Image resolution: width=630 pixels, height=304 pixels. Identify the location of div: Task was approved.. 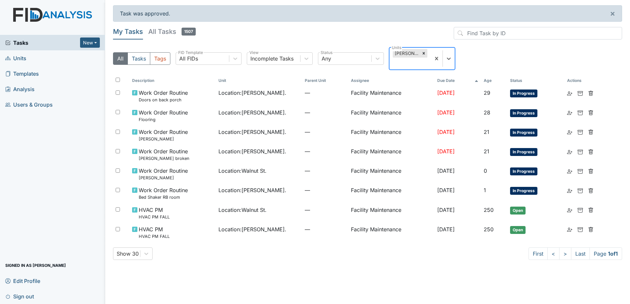
(367, 14).